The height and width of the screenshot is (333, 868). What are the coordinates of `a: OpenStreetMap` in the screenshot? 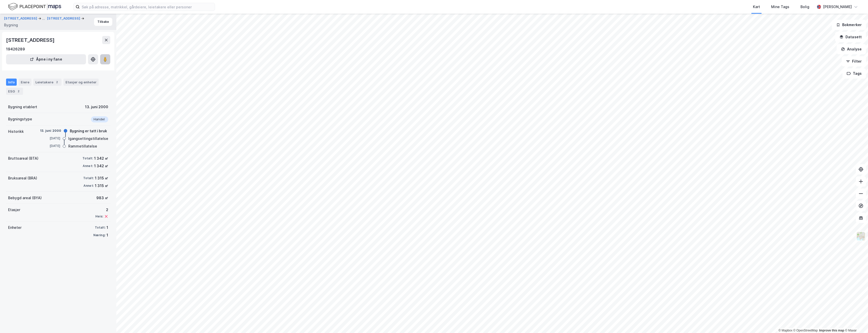 It's located at (805, 330).